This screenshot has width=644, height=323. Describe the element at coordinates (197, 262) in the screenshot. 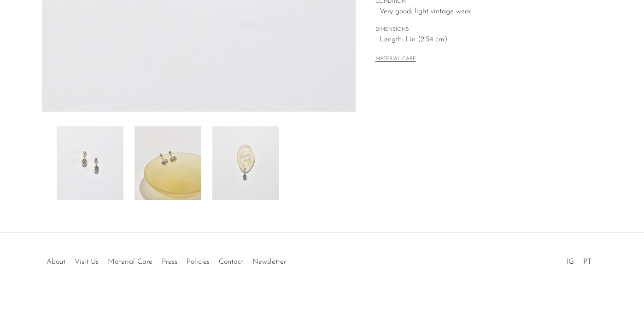

I see `a: Policies` at that location.